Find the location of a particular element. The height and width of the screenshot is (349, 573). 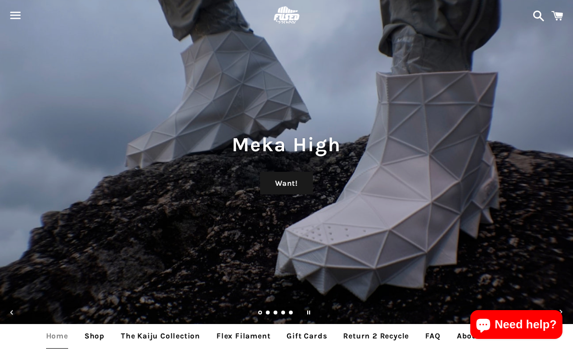

button: Previous slide is located at coordinates (12, 313).